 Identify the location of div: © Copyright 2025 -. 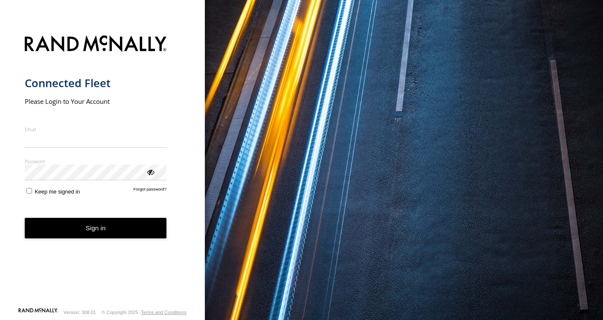
(144, 312).